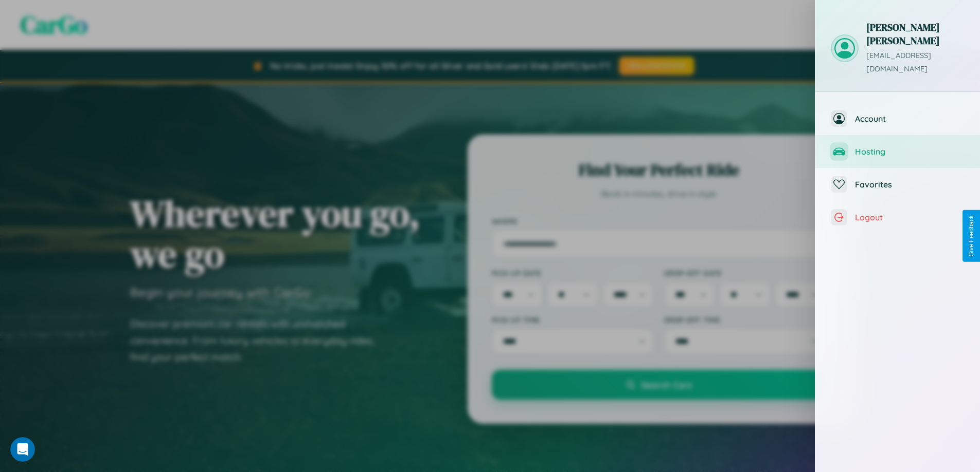  Describe the element at coordinates (909, 152) in the screenshot. I see `span: Hosting` at that location.